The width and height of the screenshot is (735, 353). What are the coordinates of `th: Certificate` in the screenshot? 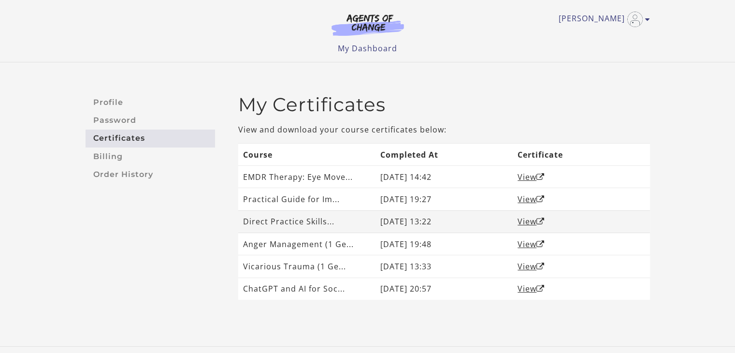 It's located at (581, 154).